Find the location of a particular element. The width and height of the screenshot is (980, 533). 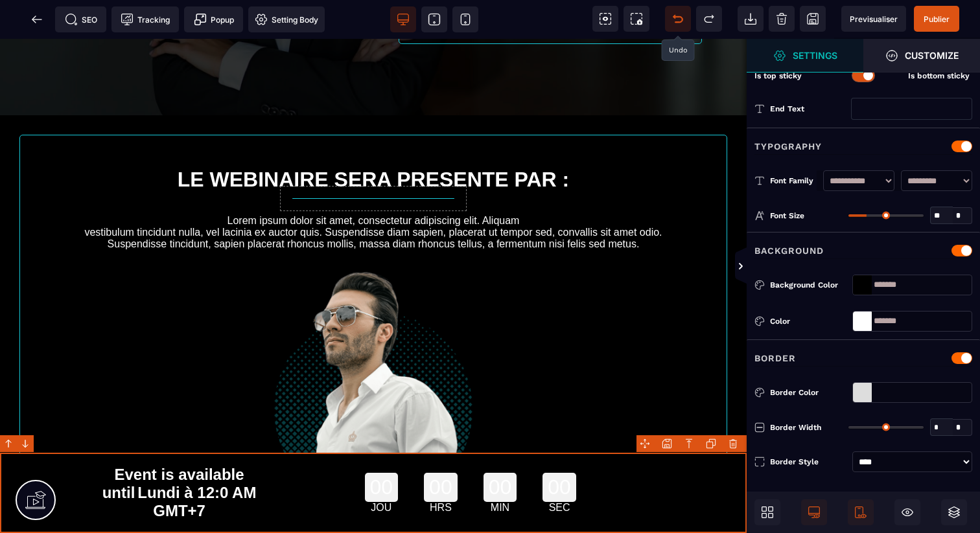

span: Mobile Only is located at coordinates (861, 512).